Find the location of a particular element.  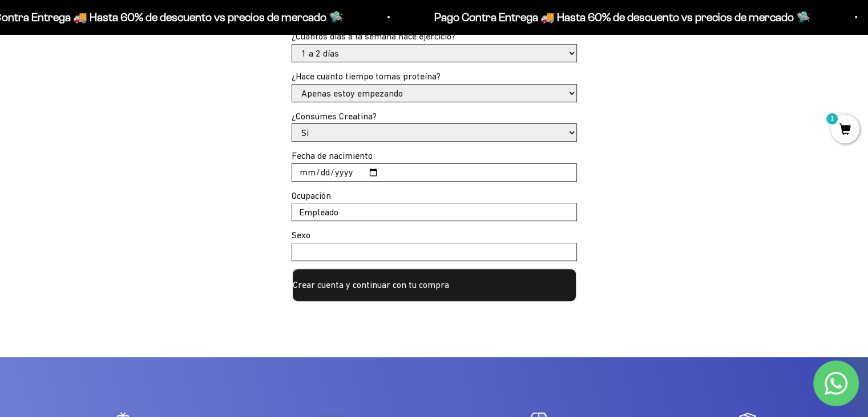

button: Crear cuenta y continuar con tu compra is located at coordinates (435, 285).